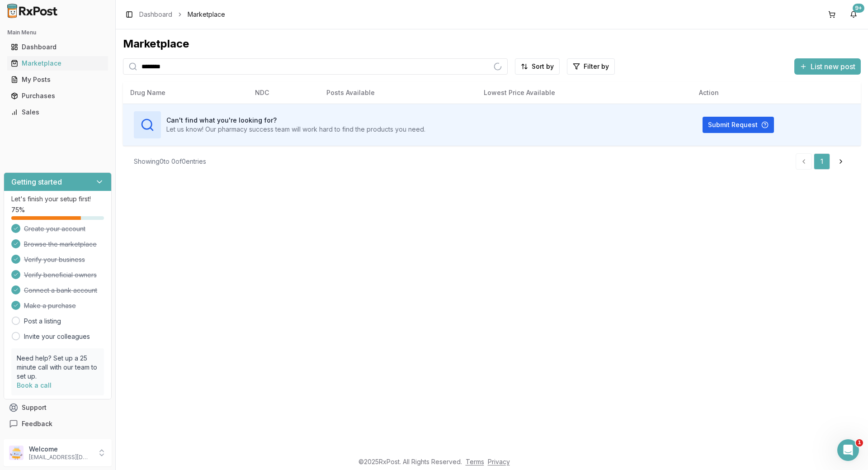 This screenshot has width=868, height=470. I want to click on span: Feedback, so click(37, 424).